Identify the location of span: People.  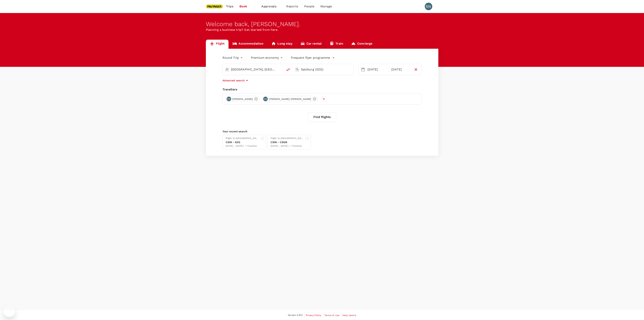
(309, 7).